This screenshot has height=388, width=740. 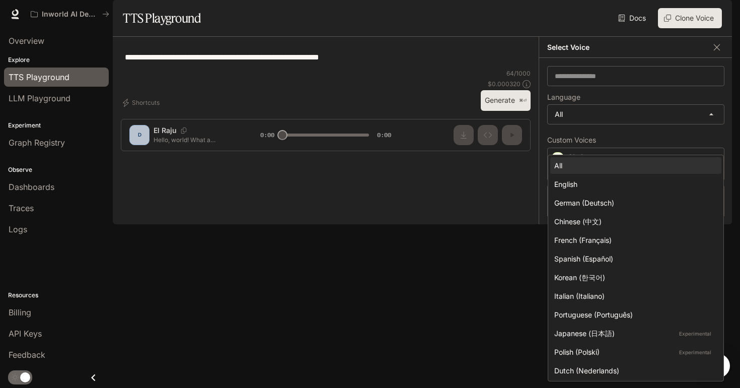 What do you see at coordinates (634, 165) in the screenshot?
I see `div: All` at bounding box center [634, 165].